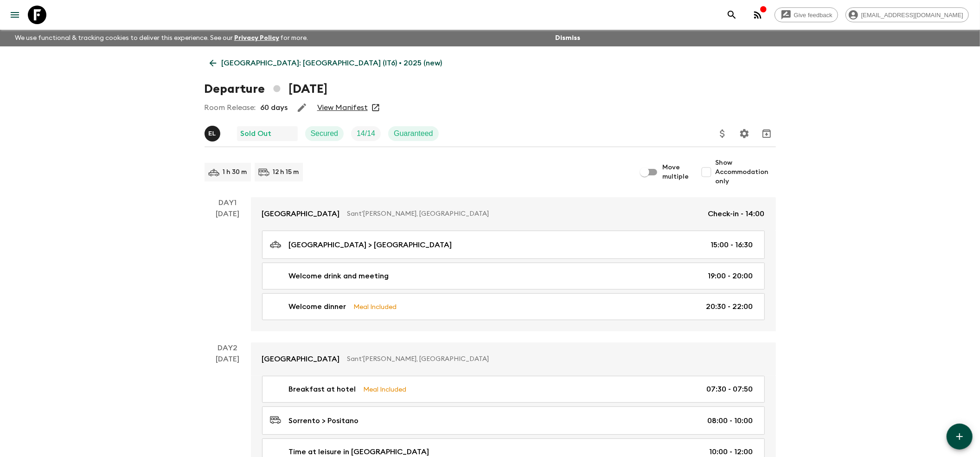 This screenshot has width=980, height=457. What do you see at coordinates (513, 389) in the screenshot?
I see `a: Breakfast at hotelMeal Included07:30 - 07:50` at bounding box center [513, 389].